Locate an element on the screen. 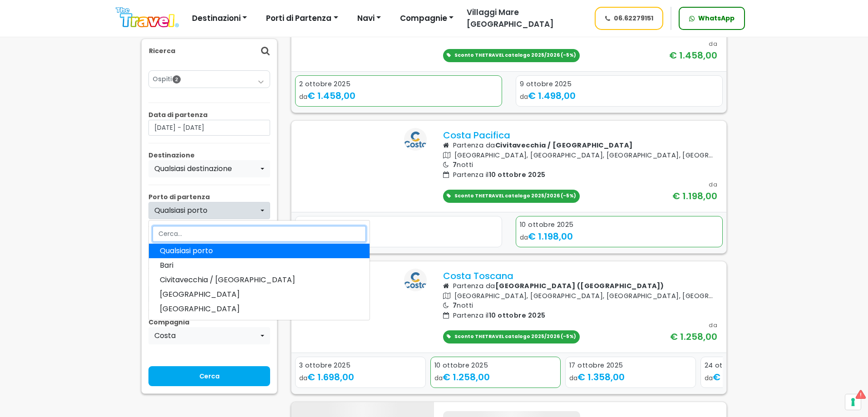 This screenshot has width=868, height=417. input: Cerca is located at coordinates (209, 377).